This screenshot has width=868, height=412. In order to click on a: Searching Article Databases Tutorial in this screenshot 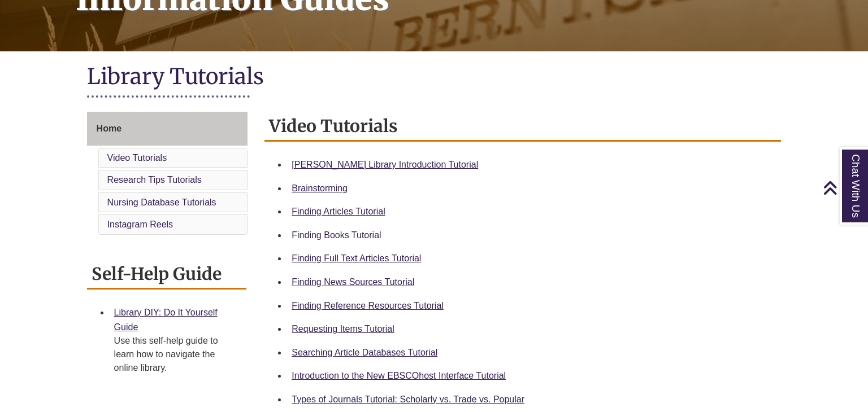, I will do `click(365, 352)`.